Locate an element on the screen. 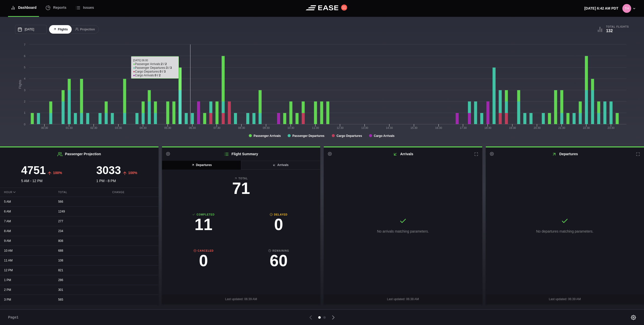  div: Last updated: 06:39 AM is located at coordinates (241, 299).